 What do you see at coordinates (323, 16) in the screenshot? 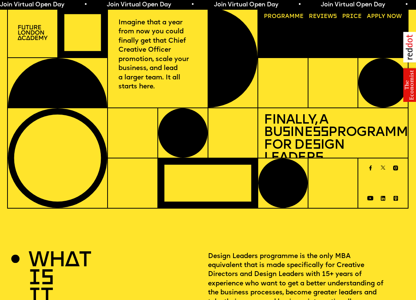
I see `a: Reviews` at bounding box center [323, 16].